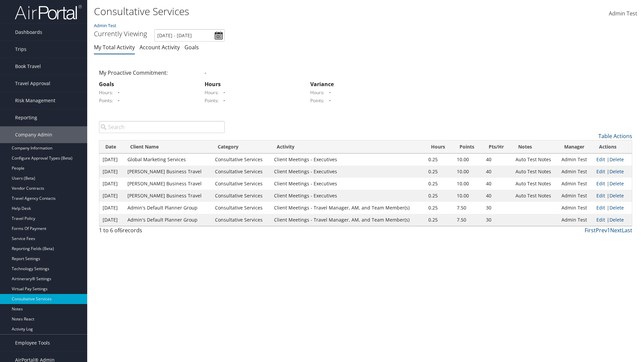 This screenshot has height=362, width=644. What do you see at coordinates (105, 25) in the screenshot?
I see `a: Admin Test` at bounding box center [105, 25].